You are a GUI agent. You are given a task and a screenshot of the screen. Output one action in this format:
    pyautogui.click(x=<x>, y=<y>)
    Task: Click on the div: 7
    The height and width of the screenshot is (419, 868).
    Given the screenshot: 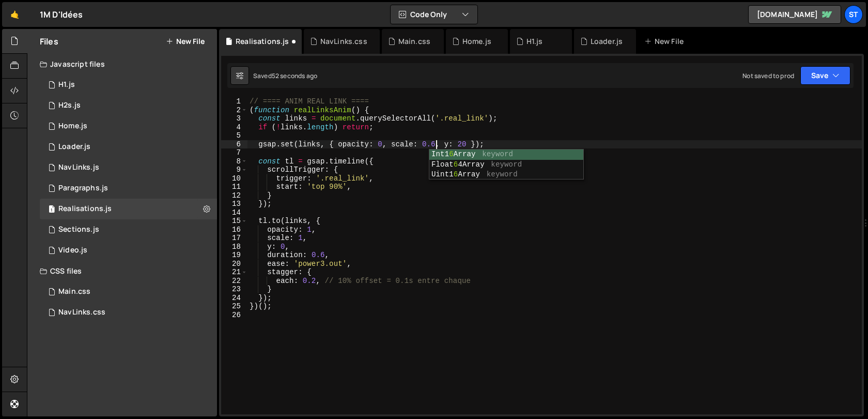 What is the action you would take?
    pyautogui.click(x=234, y=152)
    